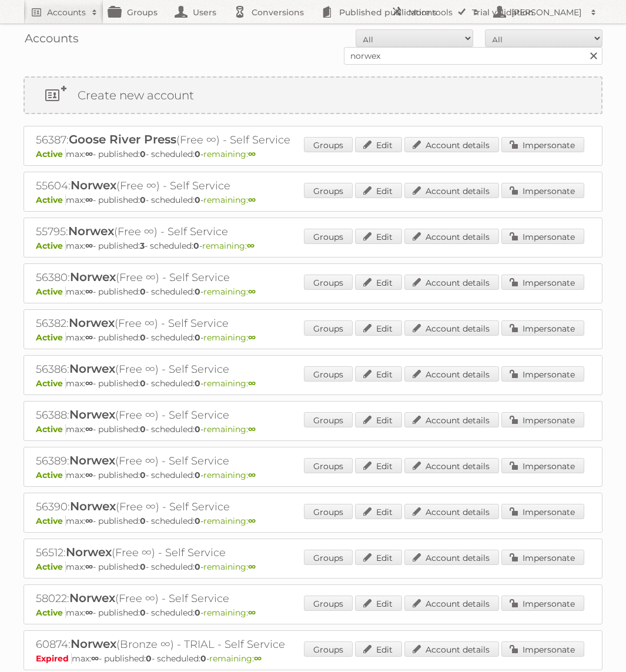 The image size is (626, 672). Describe the element at coordinates (122, 139) in the screenshot. I see `span: Goose River Press` at that location.